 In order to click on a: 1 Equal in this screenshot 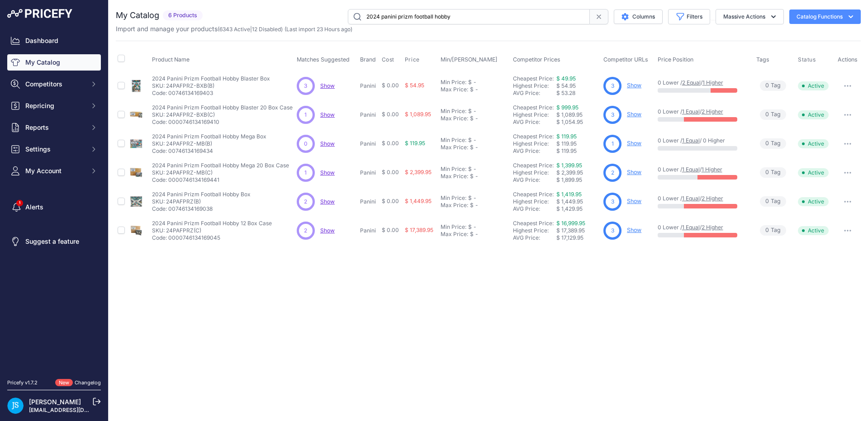, I will do `click(691, 169)`.